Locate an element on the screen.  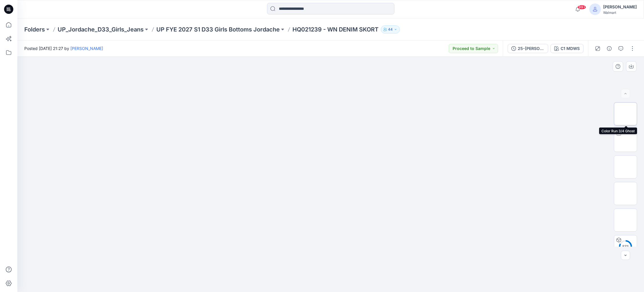
span: 99+ is located at coordinates (582, 7).